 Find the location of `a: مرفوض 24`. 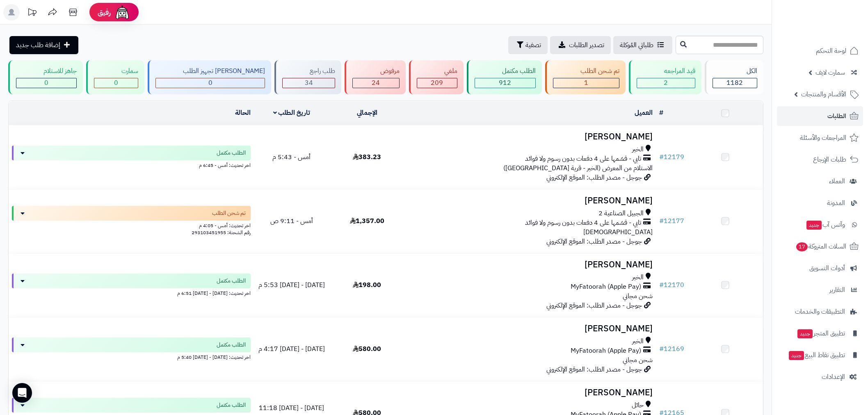

a: مرفوض 24 is located at coordinates (375, 77).